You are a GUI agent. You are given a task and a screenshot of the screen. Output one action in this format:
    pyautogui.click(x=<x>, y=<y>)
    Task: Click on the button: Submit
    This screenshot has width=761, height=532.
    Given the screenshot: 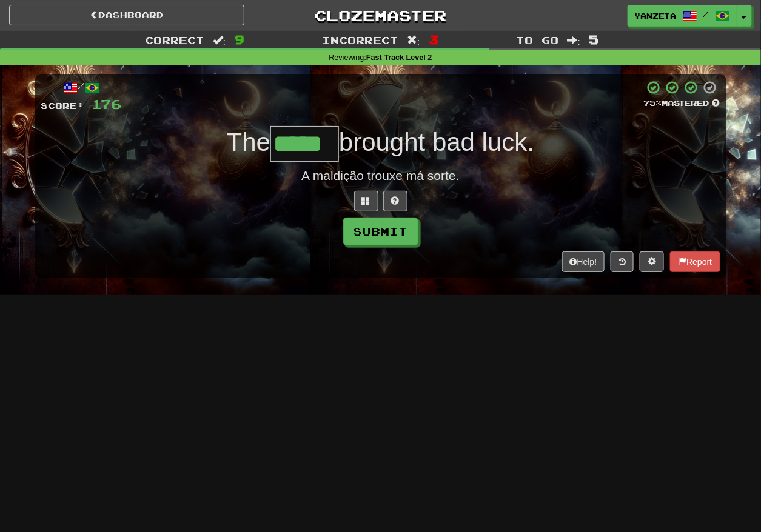 What is the action you would take?
    pyautogui.click(x=381, y=231)
    